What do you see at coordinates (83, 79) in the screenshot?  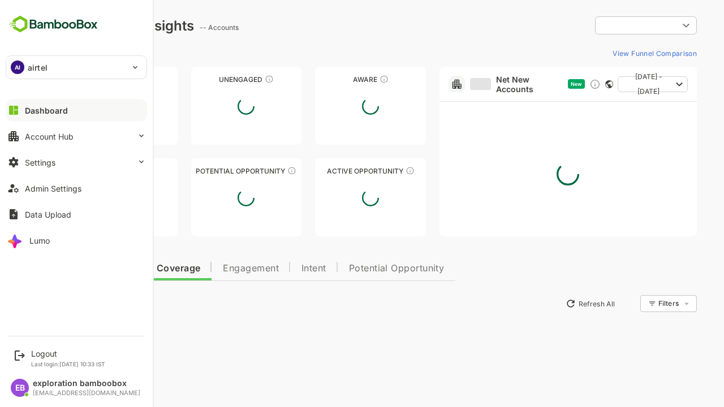 I see `div: Unreached` at bounding box center [83, 79].